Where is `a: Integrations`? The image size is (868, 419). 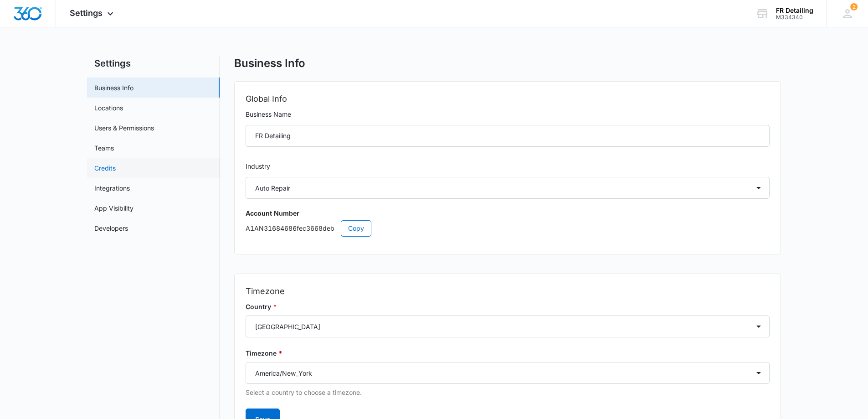
a: Integrations is located at coordinates (112, 188).